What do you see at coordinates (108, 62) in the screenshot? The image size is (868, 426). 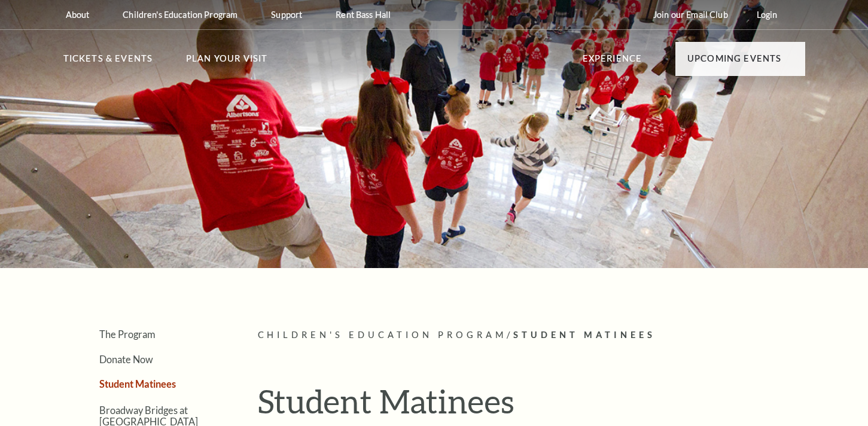 I see `p: Tickets & Events` at bounding box center [108, 62].